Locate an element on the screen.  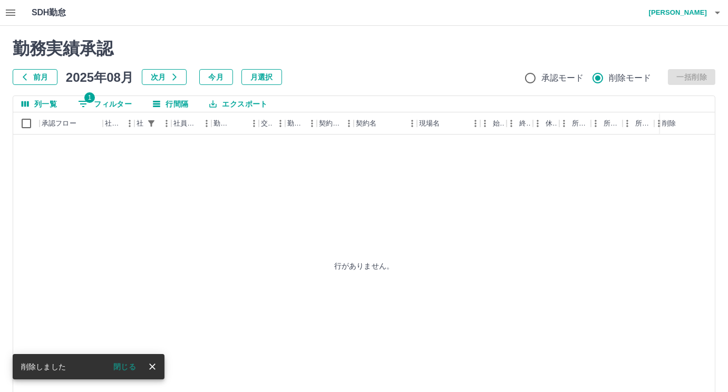
button: 列選択 is located at coordinates (39, 104).